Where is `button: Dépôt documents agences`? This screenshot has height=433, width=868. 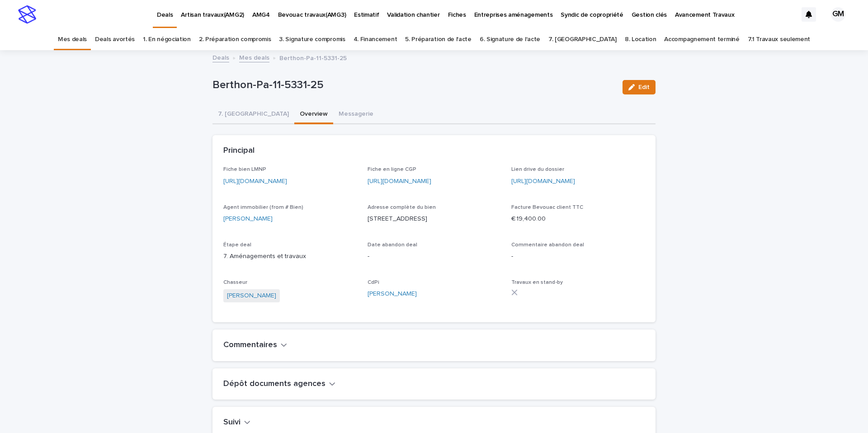 button: Dépôt documents agences is located at coordinates (279, 384).